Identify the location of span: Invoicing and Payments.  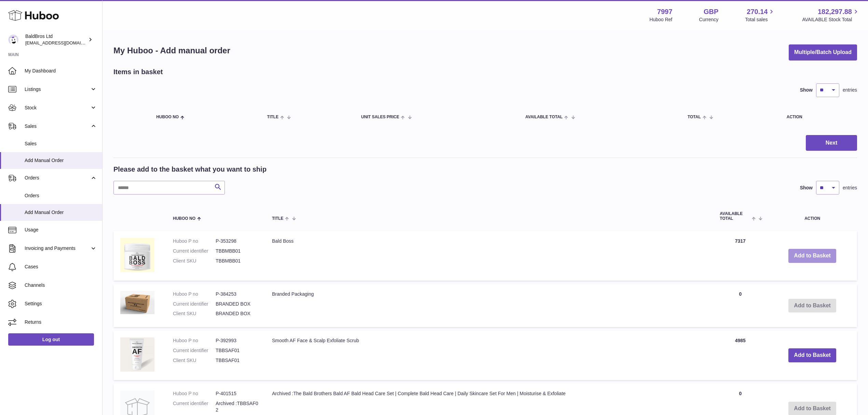
(57, 248).